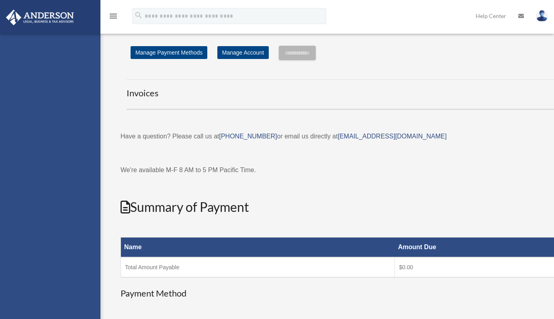 The height and width of the screenshot is (319, 554). Describe the element at coordinates (258, 267) in the screenshot. I see `td: Total Amount Payable` at that location.